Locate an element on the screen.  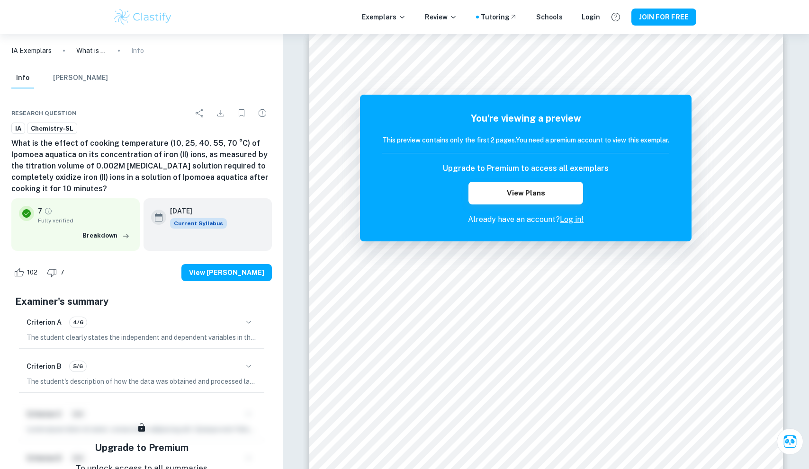
button: Info is located at coordinates (23, 78).